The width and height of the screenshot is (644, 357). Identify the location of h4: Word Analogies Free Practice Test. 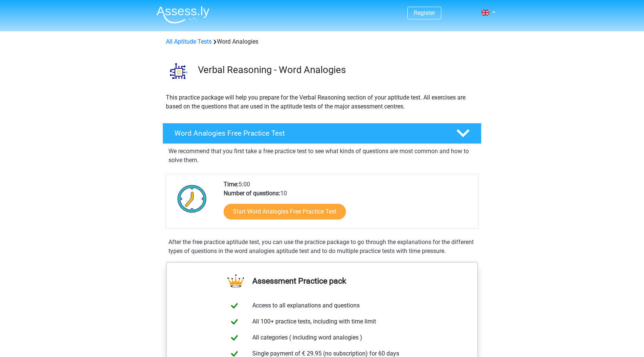
(309, 133).